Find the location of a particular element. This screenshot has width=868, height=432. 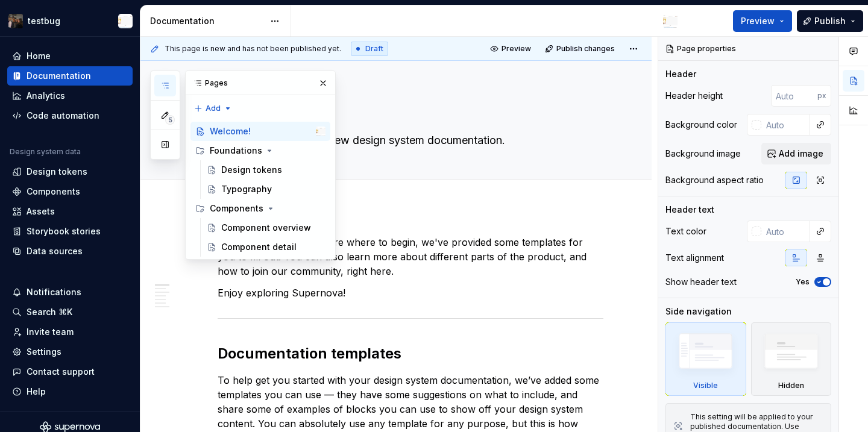

span: Add is located at coordinates (213, 108).